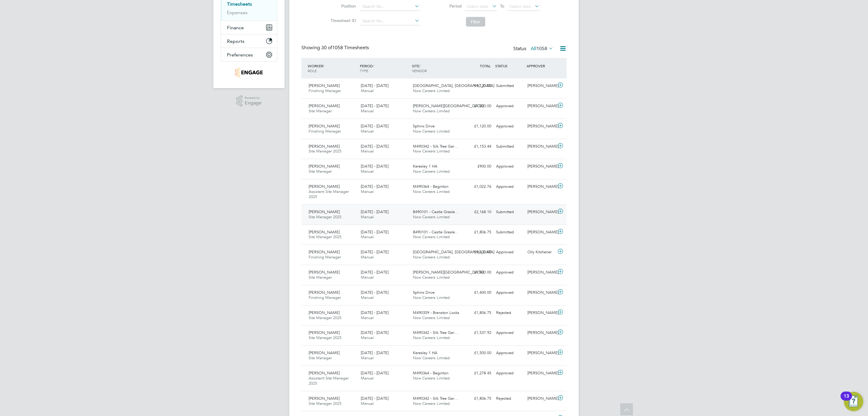 This screenshot has height=416, width=868. I want to click on span: Engage, so click(253, 103).